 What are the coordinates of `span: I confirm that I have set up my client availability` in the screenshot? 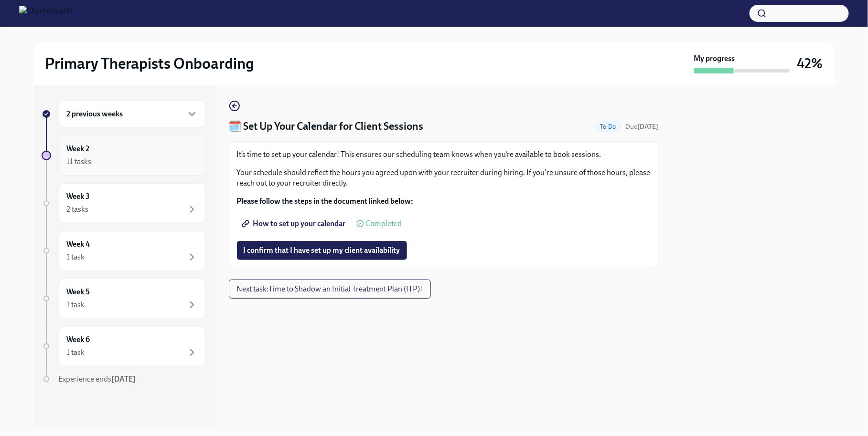 It's located at (322, 251).